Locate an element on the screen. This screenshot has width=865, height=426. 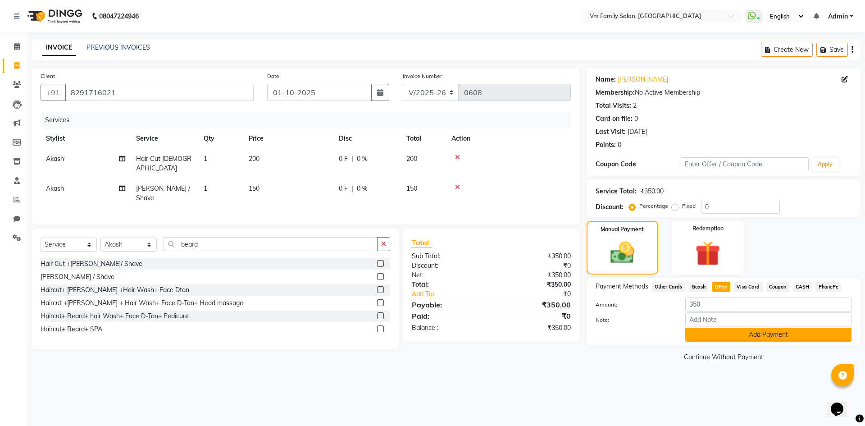
div: Payable: is located at coordinates (448, 305).